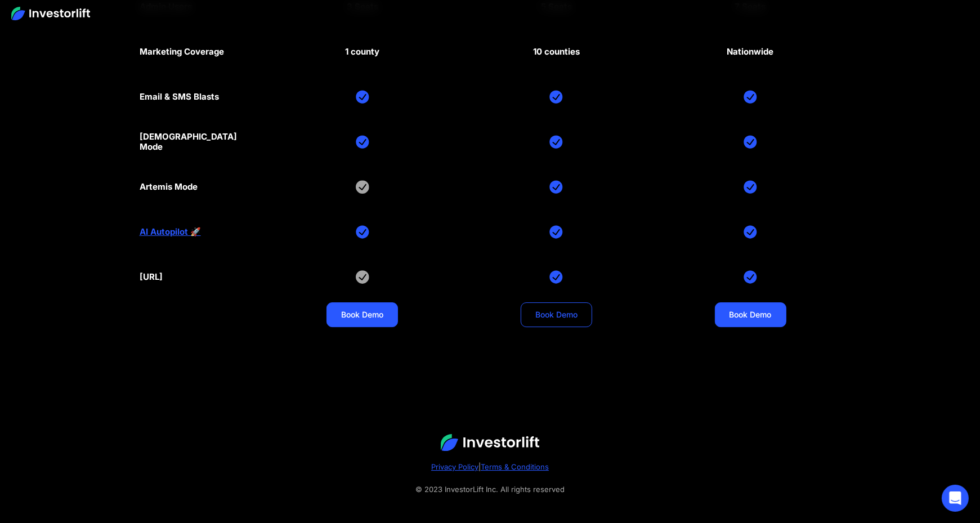  Describe the element at coordinates (362, 52) in the screenshot. I see `div: 1 county` at that location.